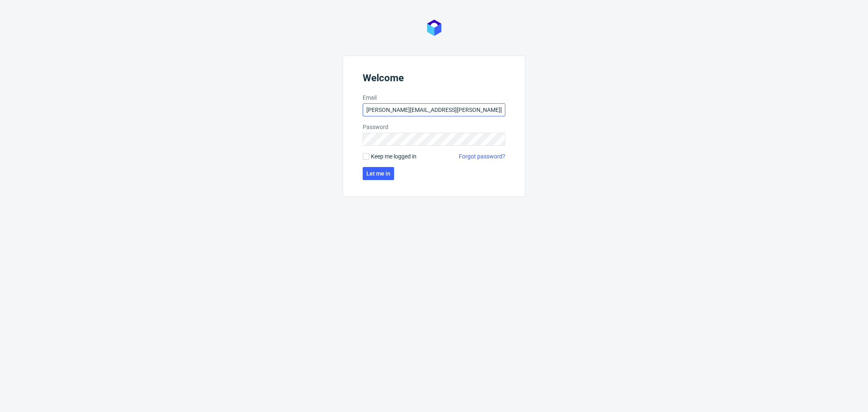 The image size is (868, 412). What do you see at coordinates (434, 110) in the screenshot?
I see `input: you@youremail.com` at bounding box center [434, 110].